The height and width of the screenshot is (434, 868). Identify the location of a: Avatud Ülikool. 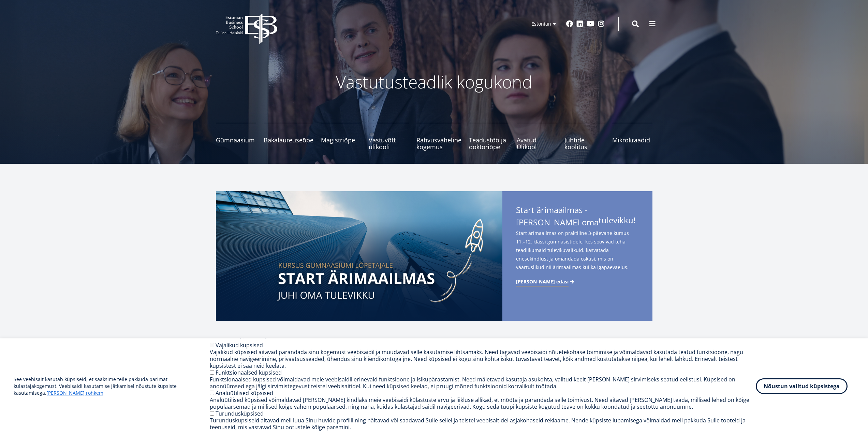
(536, 137).